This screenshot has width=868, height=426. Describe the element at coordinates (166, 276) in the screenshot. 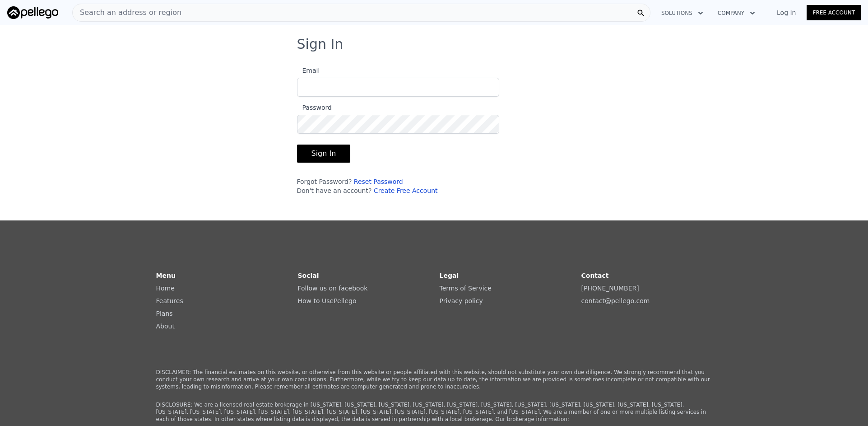

I see `strong: Menu` at that location.